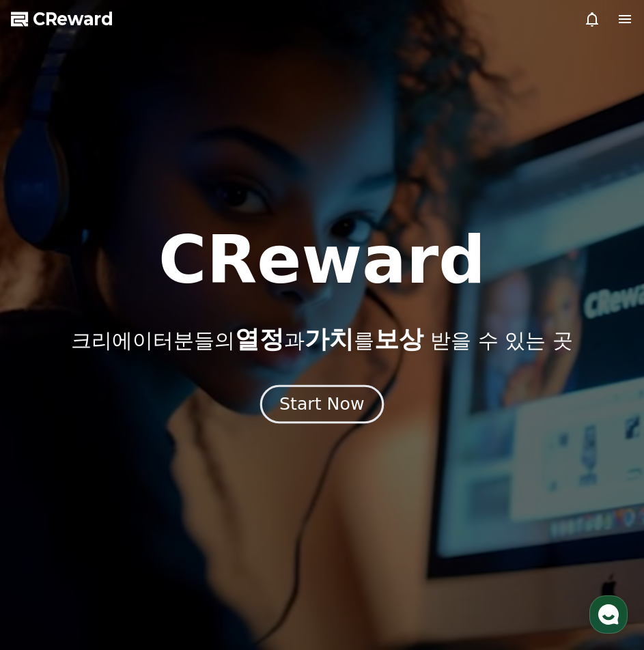  I want to click on span: 홈, so click(47, 459).